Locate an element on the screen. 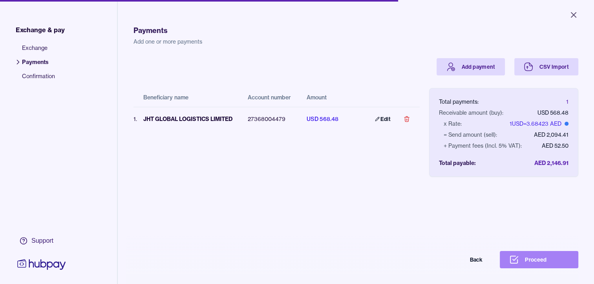  div: = Send amount (sell): is located at coordinates (471, 135).